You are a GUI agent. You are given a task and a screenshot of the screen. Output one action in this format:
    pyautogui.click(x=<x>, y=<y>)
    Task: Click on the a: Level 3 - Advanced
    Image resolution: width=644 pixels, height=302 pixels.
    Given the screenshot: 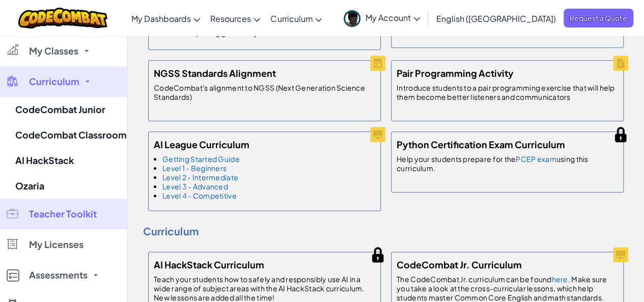 What is the action you would take?
    pyautogui.click(x=195, y=187)
    